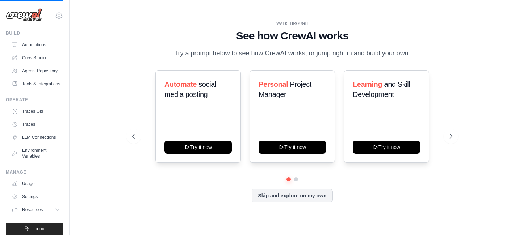 Image resolution: width=515 pixels, height=235 pixels. Describe the element at coordinates (36, 124) in the screenshot. I see `a: Traces` at that location.